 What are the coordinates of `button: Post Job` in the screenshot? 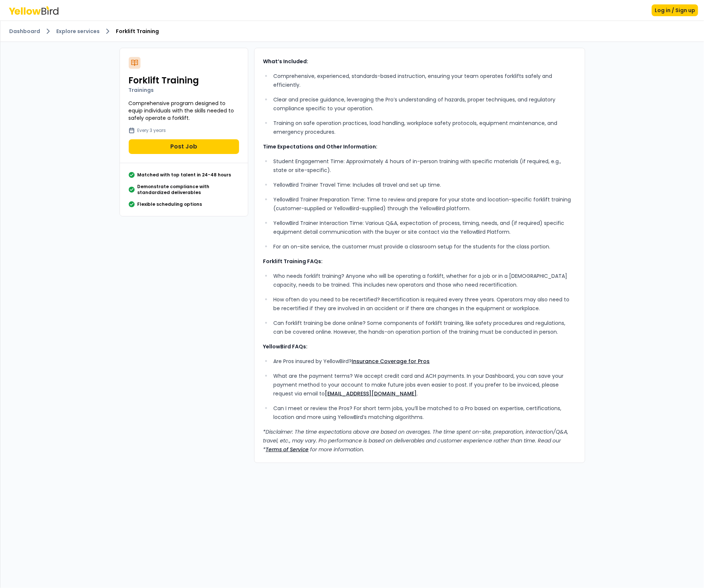 It's located at (184, 147).